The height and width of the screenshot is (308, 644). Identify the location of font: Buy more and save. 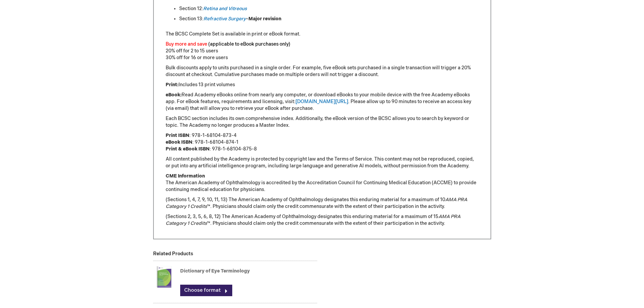
(186, 44).